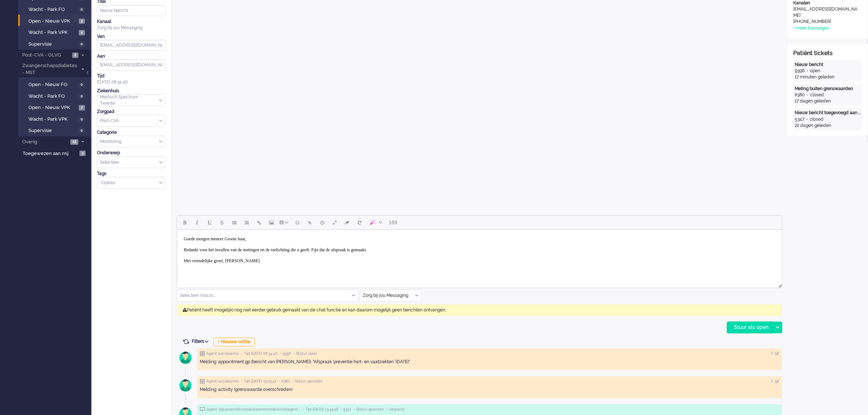  Describe the element at coordinates (779, 285) in the screenshot. I see `div: Resize` at that location.